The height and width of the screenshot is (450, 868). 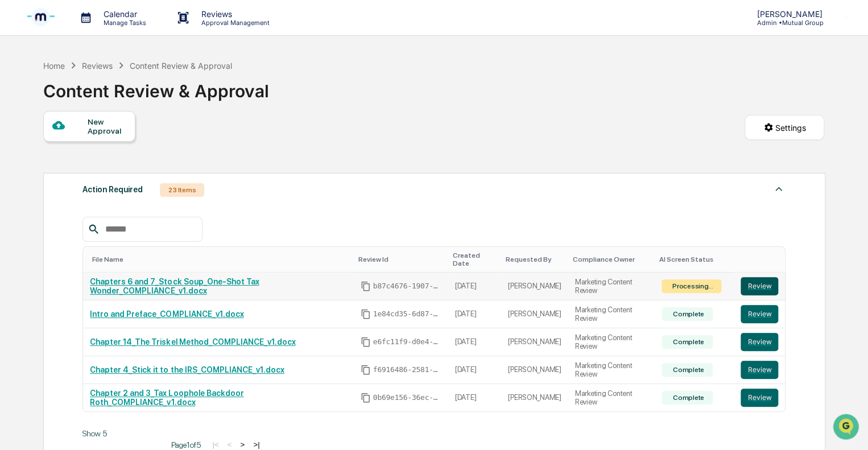 What do you see at coordinates (48, 149) in the screenshot?
I see `span: Preclearance` at bounding box center [48, 149].